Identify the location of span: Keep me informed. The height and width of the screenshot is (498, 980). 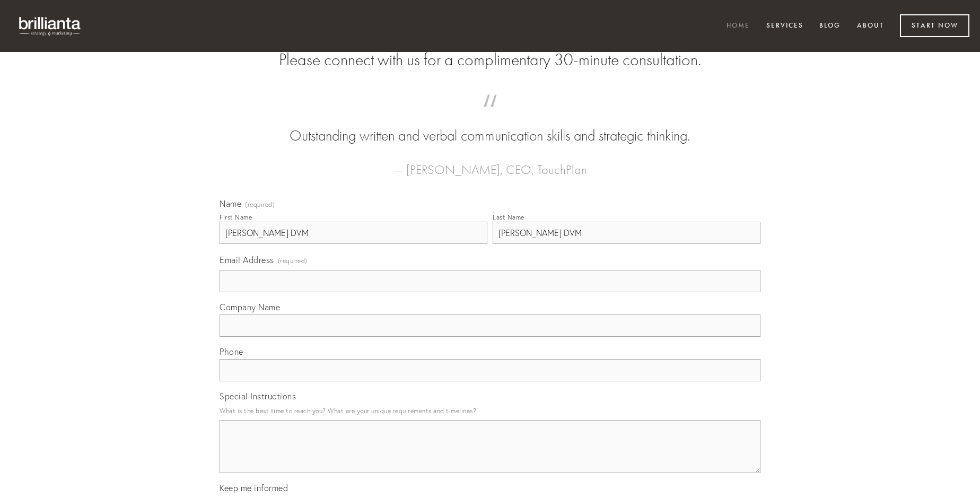
(253, 488).